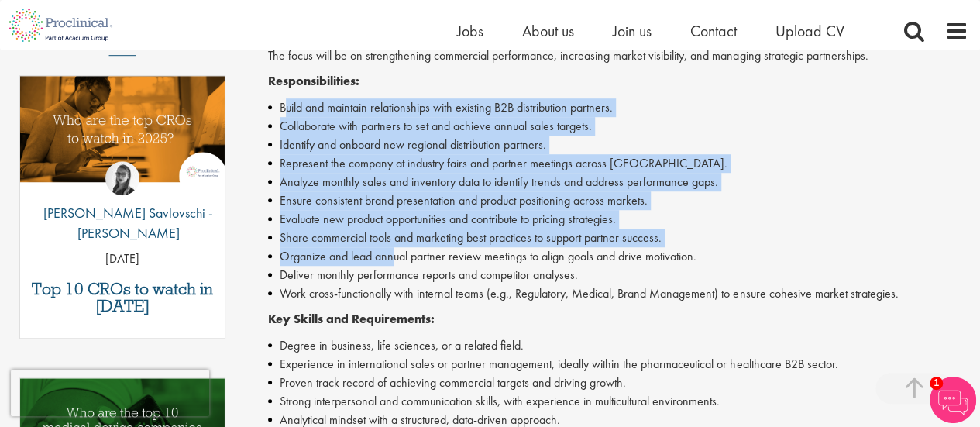  What do you see at coordinates (618, 293) in the screenshot?
I see `li: Work cross-functionally with internal teams (e.g., Regulatory, Medical, Brand Management) to ensu...` at bounding box center [618, 293].